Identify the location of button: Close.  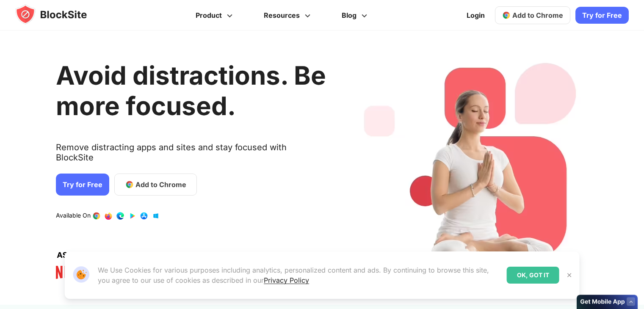
(570, 275).